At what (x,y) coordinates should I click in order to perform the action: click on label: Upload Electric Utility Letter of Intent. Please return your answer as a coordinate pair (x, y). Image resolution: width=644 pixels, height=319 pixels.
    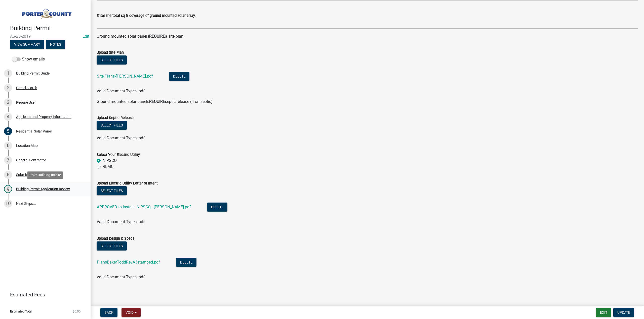
    Looking at the image, I should click on (127, 183).